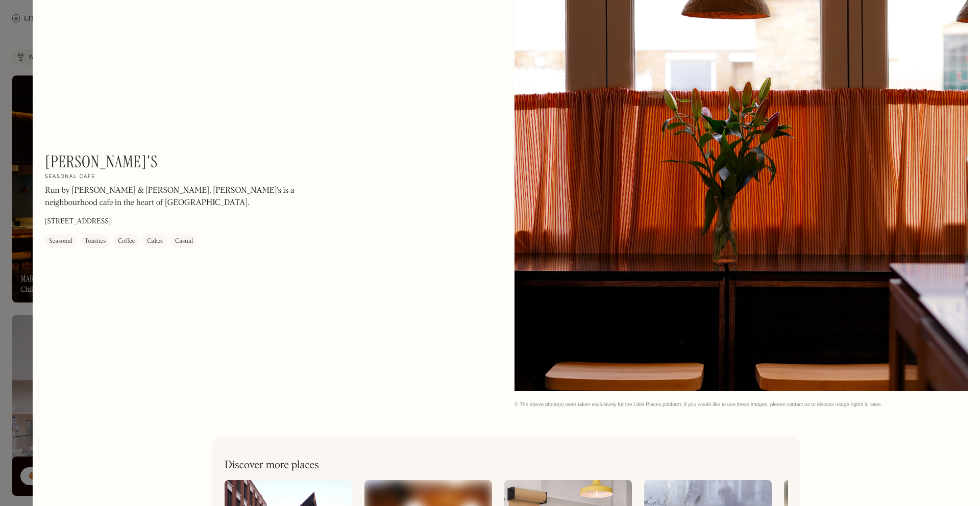  Describe the element at coordinates (95, 241) in the screenshot. I see `div: Toasties` at that location.